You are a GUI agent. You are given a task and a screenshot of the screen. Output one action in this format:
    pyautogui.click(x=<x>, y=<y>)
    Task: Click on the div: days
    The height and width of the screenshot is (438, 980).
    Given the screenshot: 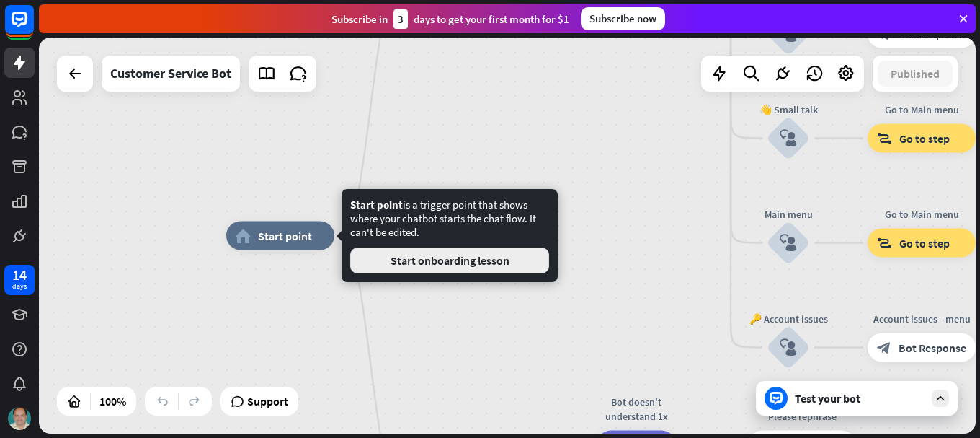 What is the action you would take?
    pyautogui.click(x=20, y=286)
    